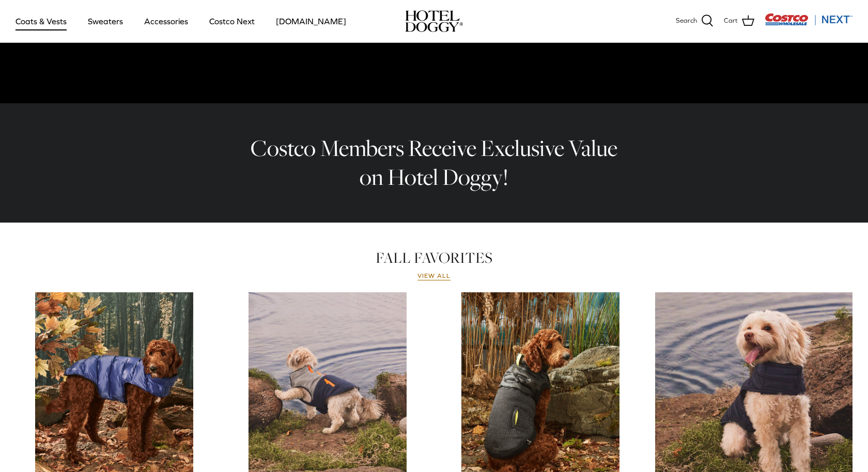 The image size is (868, 472). Describe the element at coordinates (434, 276) in the screenshot. I see `a: View all` at that location.